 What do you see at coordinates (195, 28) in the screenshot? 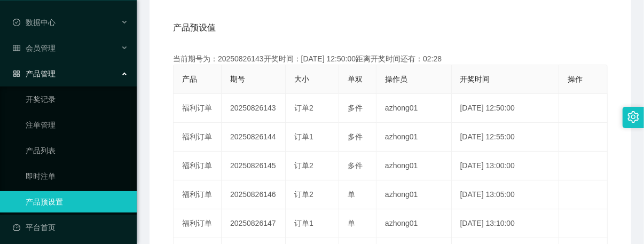
I see `span: 产品预设值` at bounding box center [195, 28].